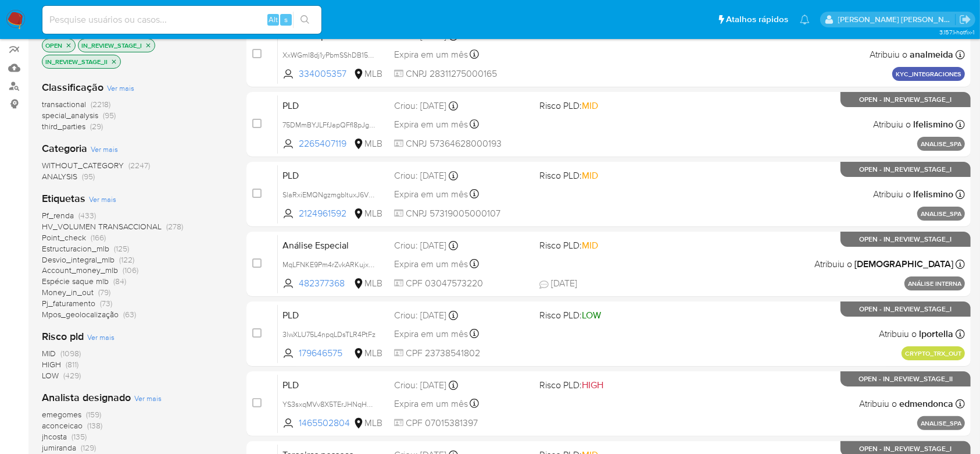  I want to click on span: 3.157.1-hotfix-1, so click(957, 32).